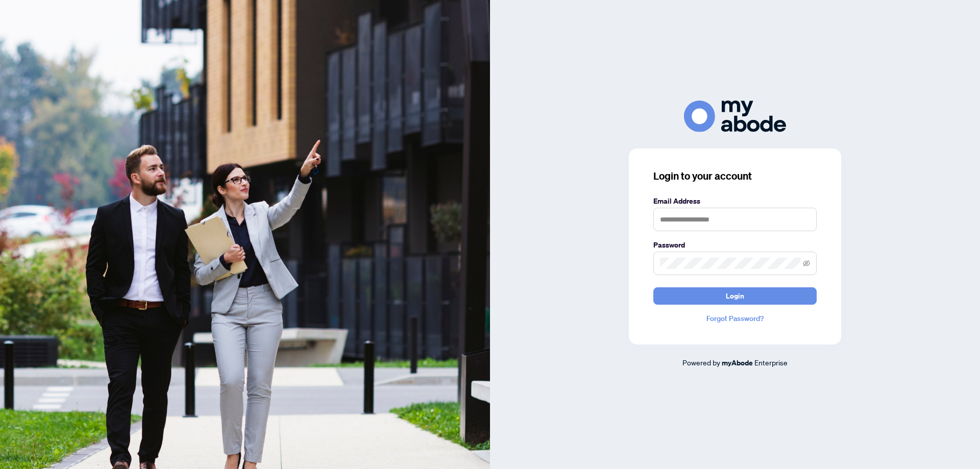 This screenshot has height=469, width=980. Describe the element at coordinates (735, 116) in the screenshot. I see `img: ma-logo` at that location.